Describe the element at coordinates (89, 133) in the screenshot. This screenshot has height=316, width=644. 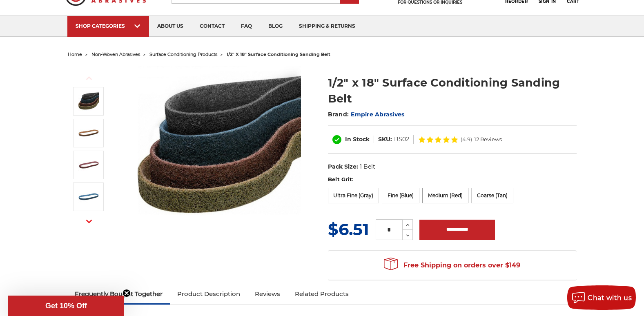
I see `img: 1/2"x18" Coarse Surface Conditioning Belt` at that location.